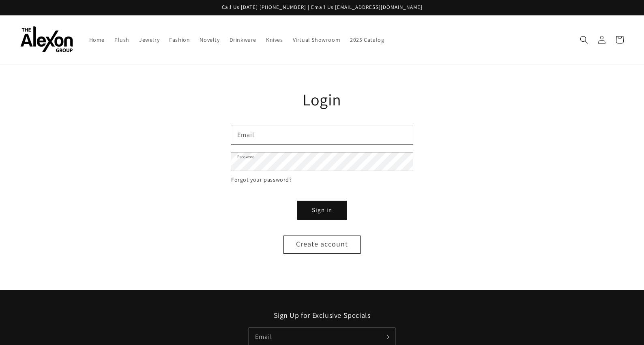 The image size is (644, 345). I want to click on a: Jewelry, so click(149, 40).